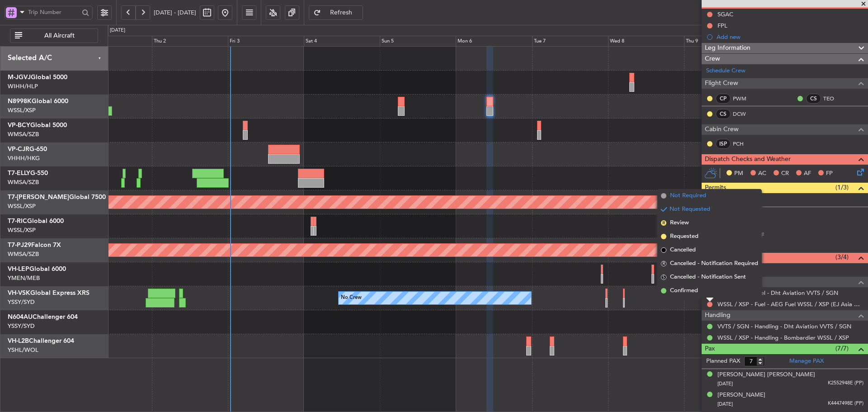  I want to click on span: Cancelled - Notification Required, so click(713, 264).